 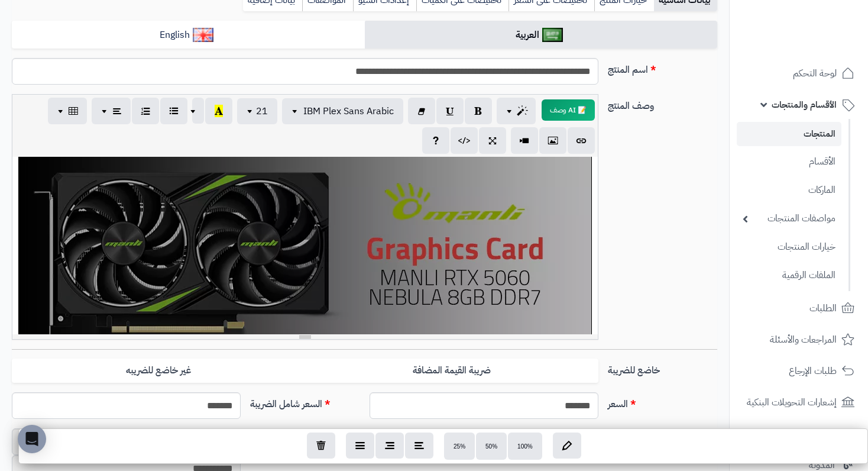 What do you see at coordinates (342, 111) in the screenshot?
I see `button: IBM Plex Sans Arabic` at bounding box center [342, 111].